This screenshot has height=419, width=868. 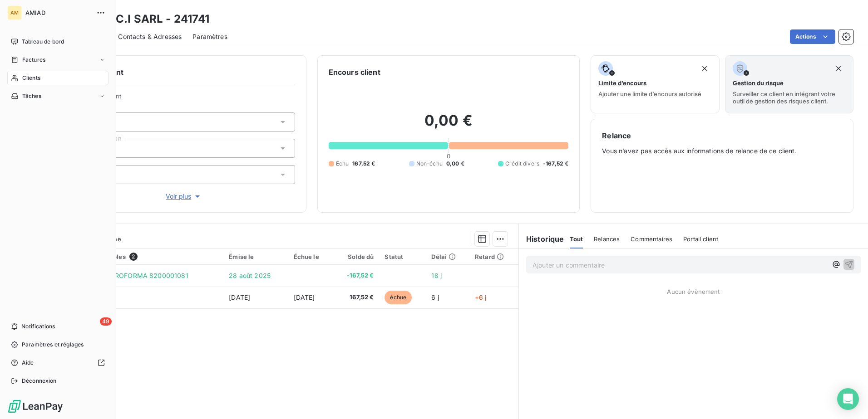 What do you see at coordinates (58, 13) in the screenshot?
I see `span: AMIAD` at bounding box center [58, 13].